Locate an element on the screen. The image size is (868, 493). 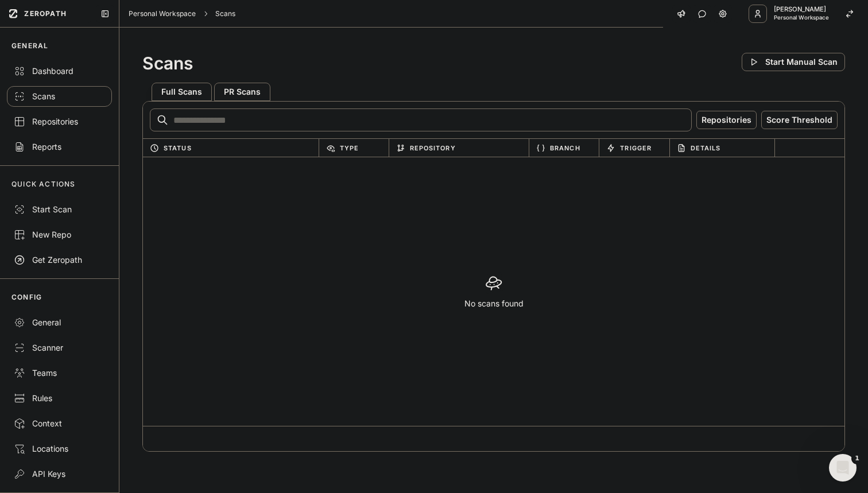
a: Personal Workspace is located at coordinates (162, 13).